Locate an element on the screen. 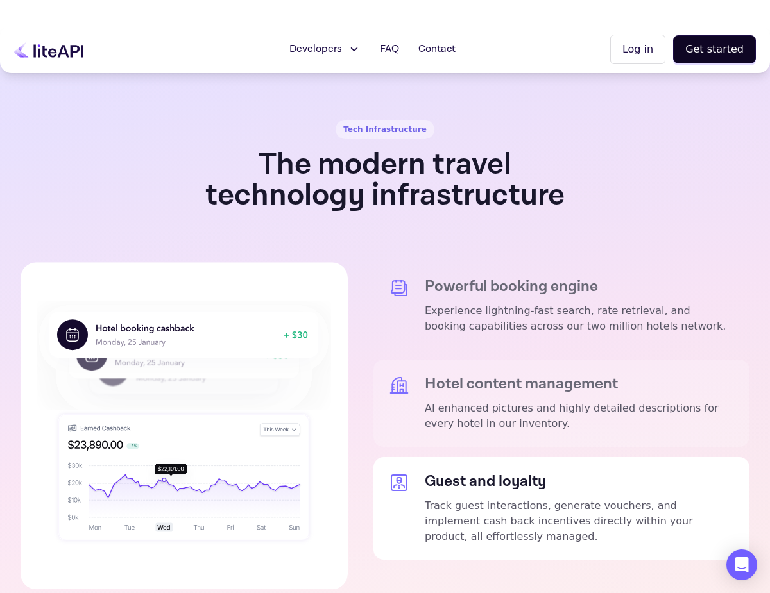  a: Contact is located at coordinates (437, 49).